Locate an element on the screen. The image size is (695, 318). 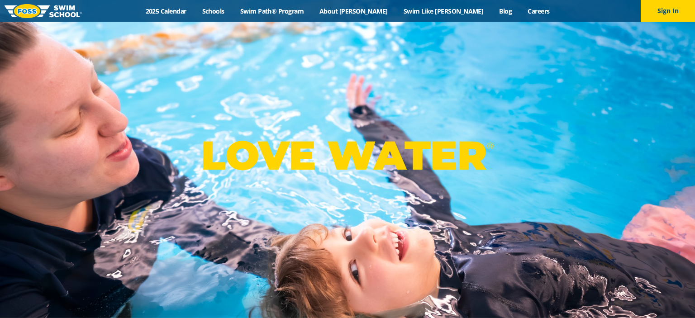
a: Swim Path® Program is located at coordinates (271, 11).